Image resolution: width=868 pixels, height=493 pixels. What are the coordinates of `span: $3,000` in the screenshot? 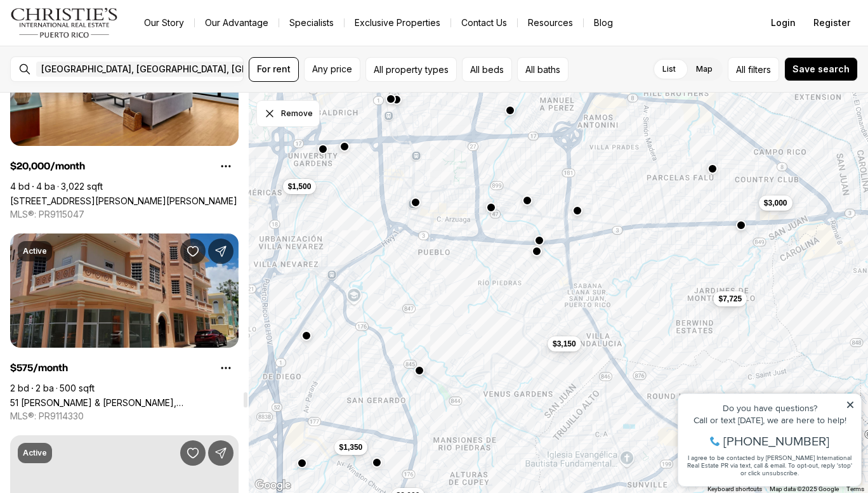 It's located at (775, 203).